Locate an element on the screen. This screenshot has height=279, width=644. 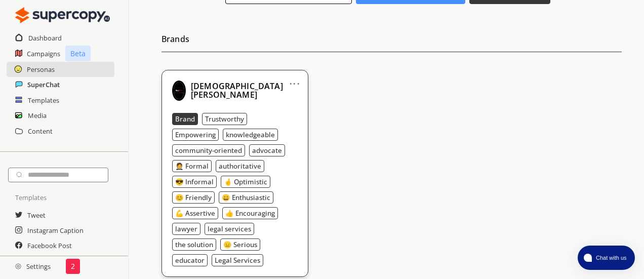
b: educator is located at coordinates (190, 260).